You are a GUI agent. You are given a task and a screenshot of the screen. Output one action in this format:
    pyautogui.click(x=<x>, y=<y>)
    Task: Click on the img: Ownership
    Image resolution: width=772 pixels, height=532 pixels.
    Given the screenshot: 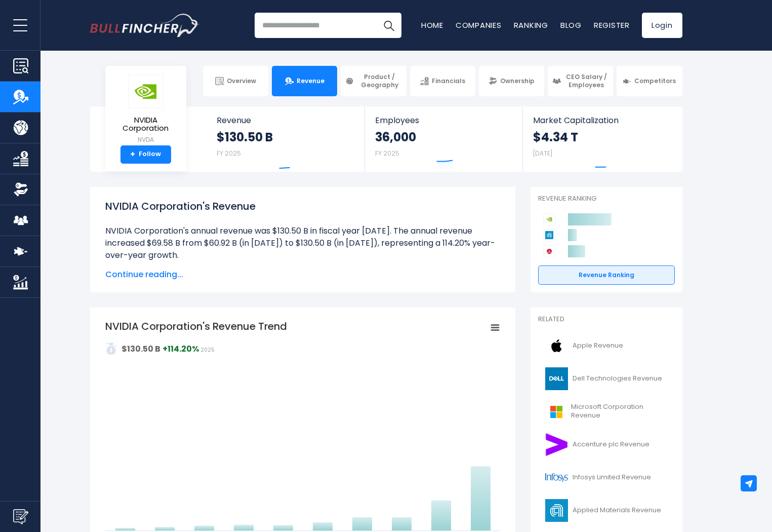 What is the action you would take?
    pyautogui.click(x=21, y=190)
    